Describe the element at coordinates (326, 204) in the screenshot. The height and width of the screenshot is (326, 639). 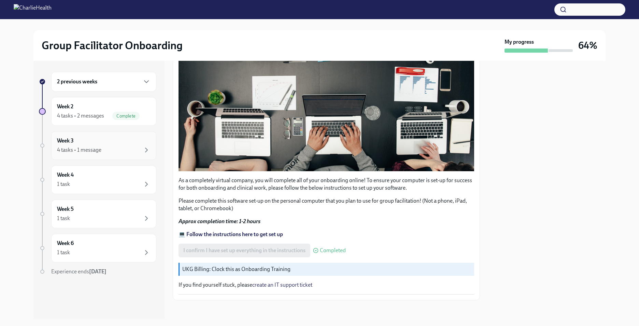
I see `p: Please complete this software set-up on the personal computer that you plan to use for group faci...` at that location.